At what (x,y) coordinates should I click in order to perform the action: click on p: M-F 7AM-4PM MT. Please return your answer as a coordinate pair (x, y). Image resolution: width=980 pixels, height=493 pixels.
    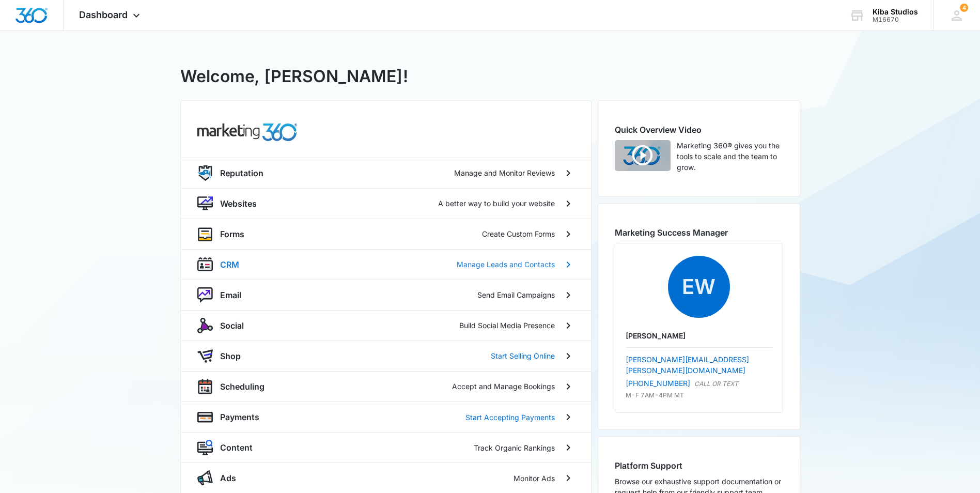
    Looking at the image, I should click on (699, 395).